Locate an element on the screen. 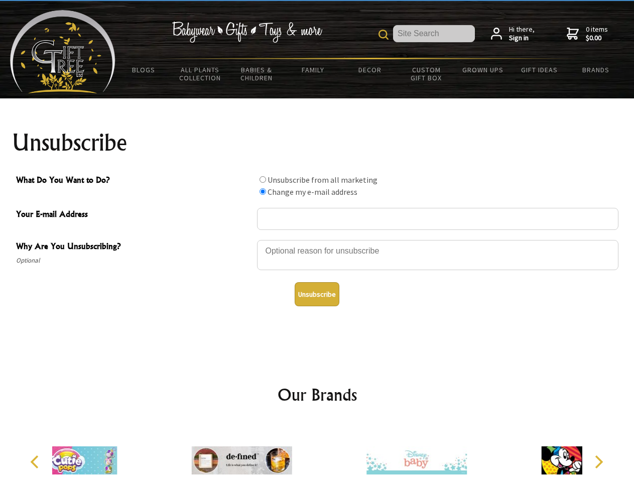 The image size is (634, 482). a: Family is located at coordinates (313, 70).